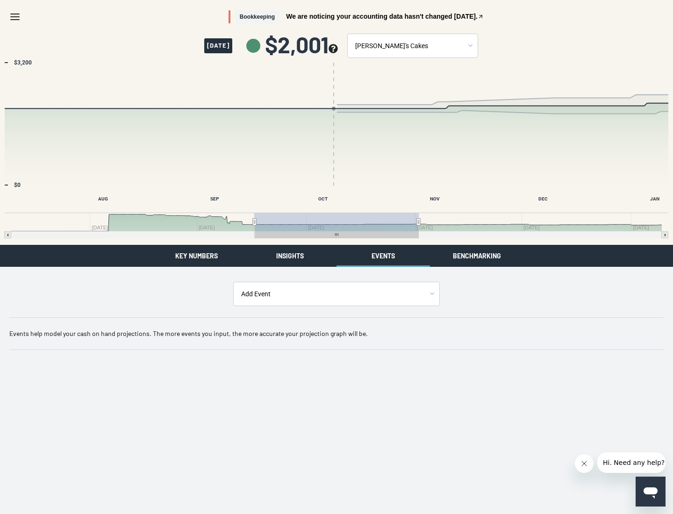 The height and width of the screenshot is (514, 673). Describe the element at coordinates (17, 185) in the screenshot. I see `text: $0` at that location.